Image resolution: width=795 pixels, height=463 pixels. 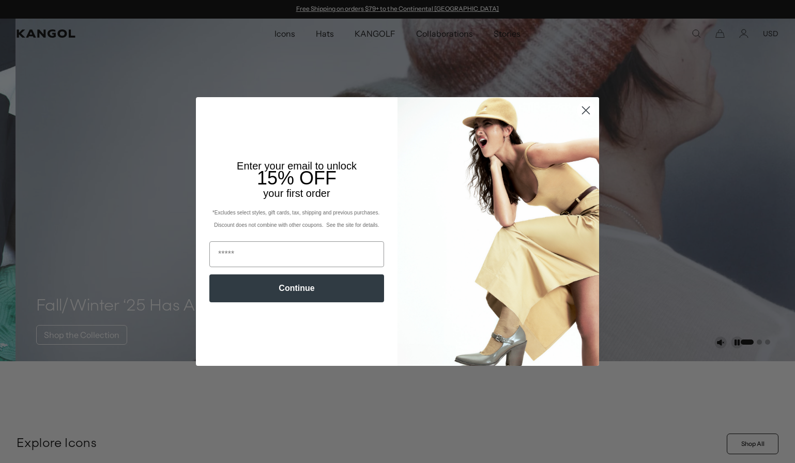 I want to click on button: Continue, so click(x=297, y=288).